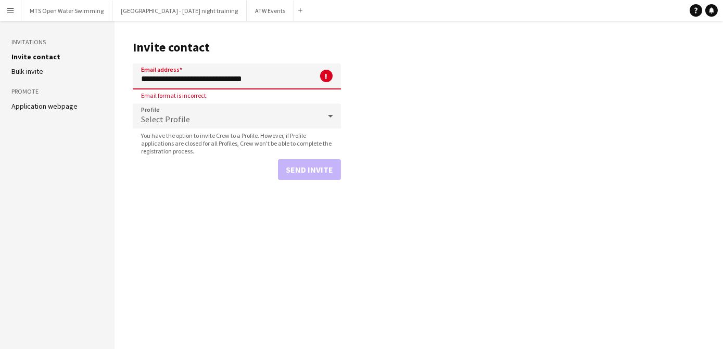 Image resolution: width=723 pixels, height=349 pixels. What do you see at coordinates (57, 92) in the screenshot?
I see `h3: Promote` at bounding box center [57, 92].